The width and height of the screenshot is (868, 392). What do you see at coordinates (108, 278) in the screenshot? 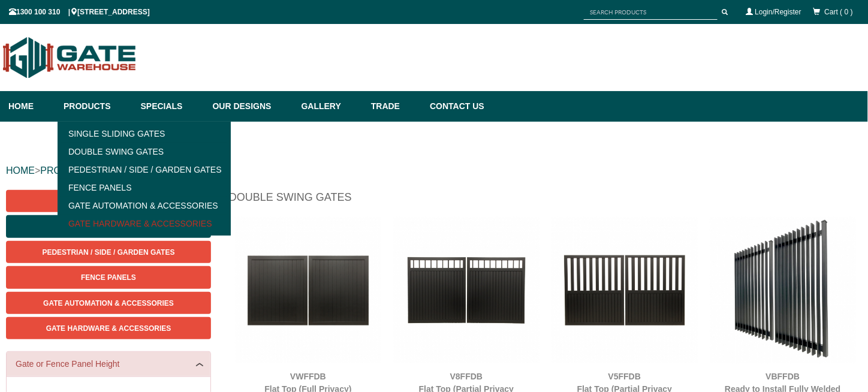
I see `span: Fence Panels` at bounding box center [108, 278].